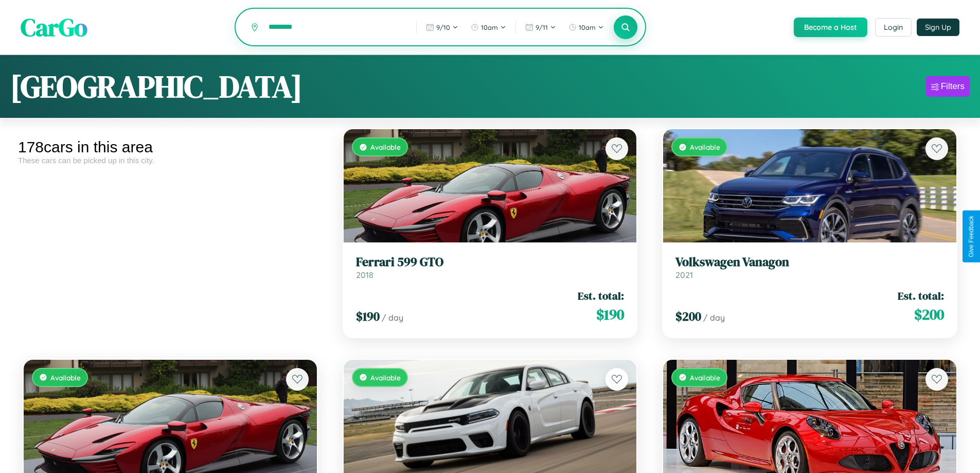 The image size is (980, 473). What do you see at coordinates (54, 27) in the screenshot?
I see `span: CarGo` at bounding box center [54, 27].